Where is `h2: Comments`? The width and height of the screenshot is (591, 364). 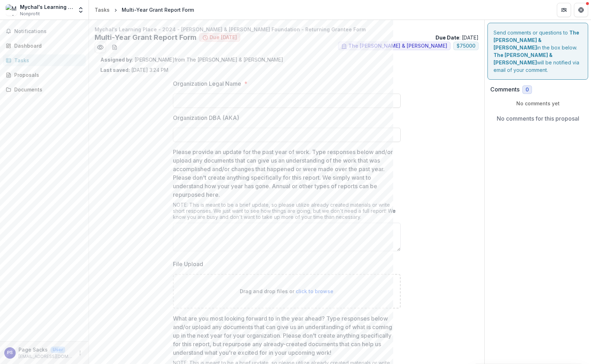
h2: Comments is located at coordinates (505, 89).